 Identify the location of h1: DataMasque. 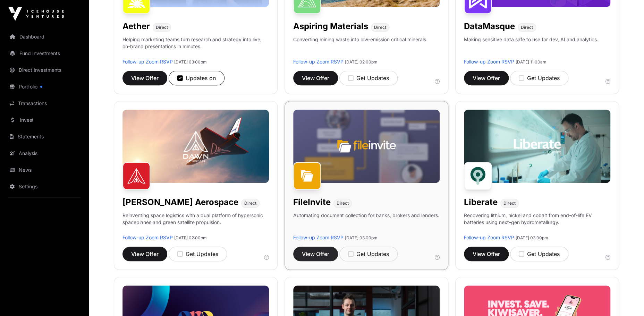
(489, 27).